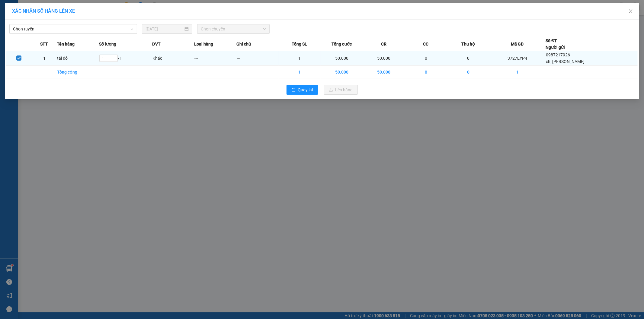  What do you see at coordinates (108, 44) in the screenshot?
I see `span: Số lượng` at bounding box center [108, 44].